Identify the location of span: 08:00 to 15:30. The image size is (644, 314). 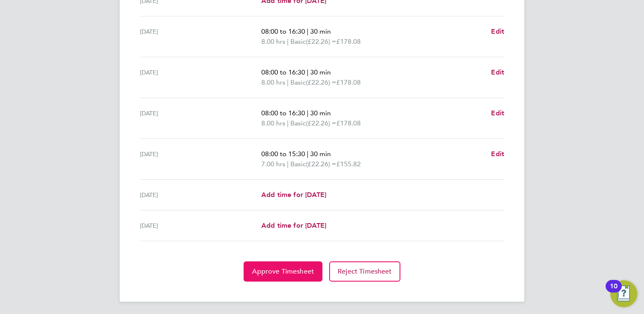
(283, 154).